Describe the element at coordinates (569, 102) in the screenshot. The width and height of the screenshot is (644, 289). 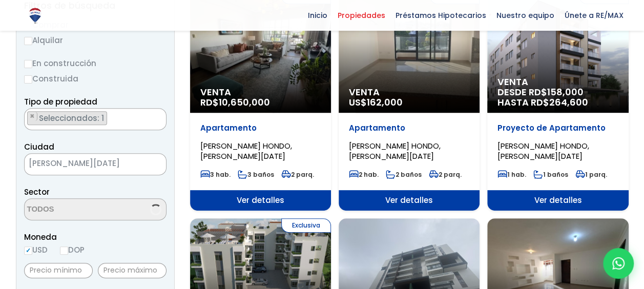
I see `span: 264,600` at that location.